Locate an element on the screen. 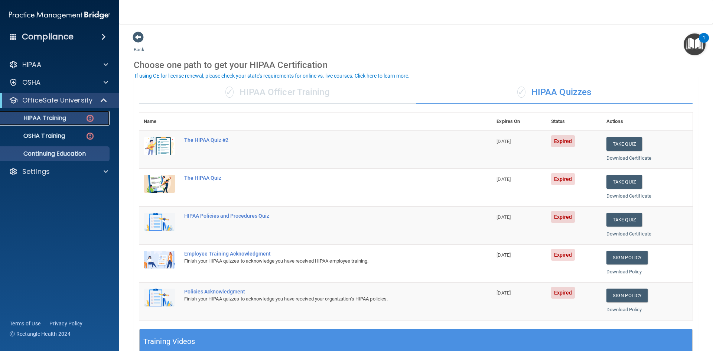 The image size is (713, 351). div: Policies Acknowledgment is located at coordinates (319, 291).